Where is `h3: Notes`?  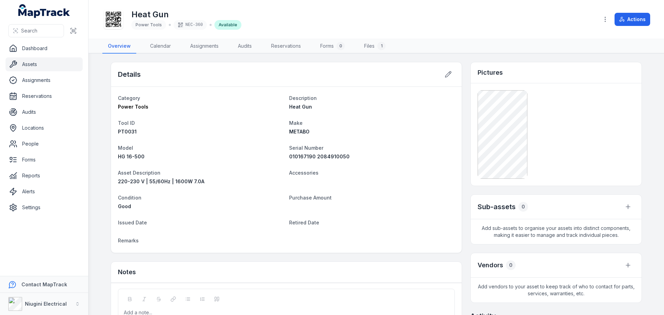
h3: Notes is located at coordinates (127, 272).